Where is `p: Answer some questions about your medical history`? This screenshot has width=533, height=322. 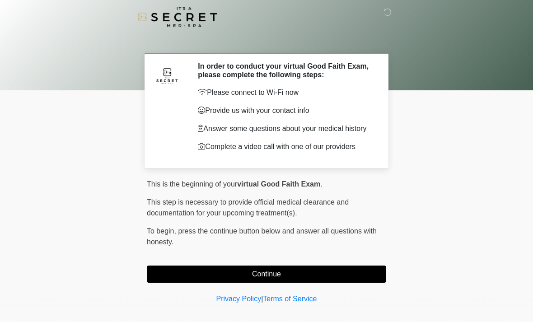
p: Answer some questions about your medical history is located at coordinates (285, 129).